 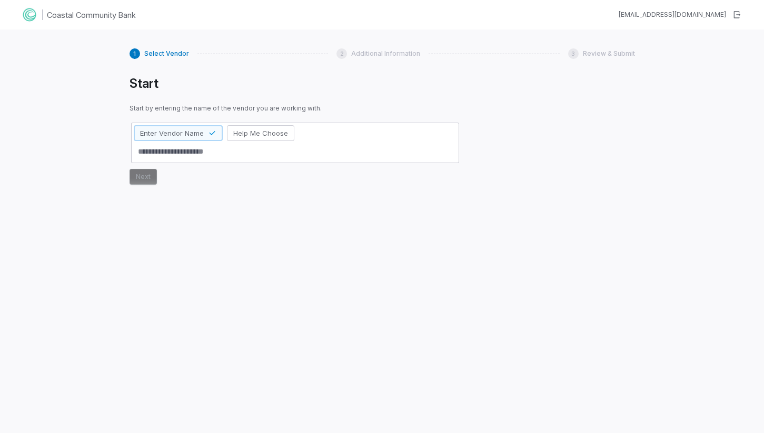 I want to click on span: Select Vendor, so click(x=166, y=54).